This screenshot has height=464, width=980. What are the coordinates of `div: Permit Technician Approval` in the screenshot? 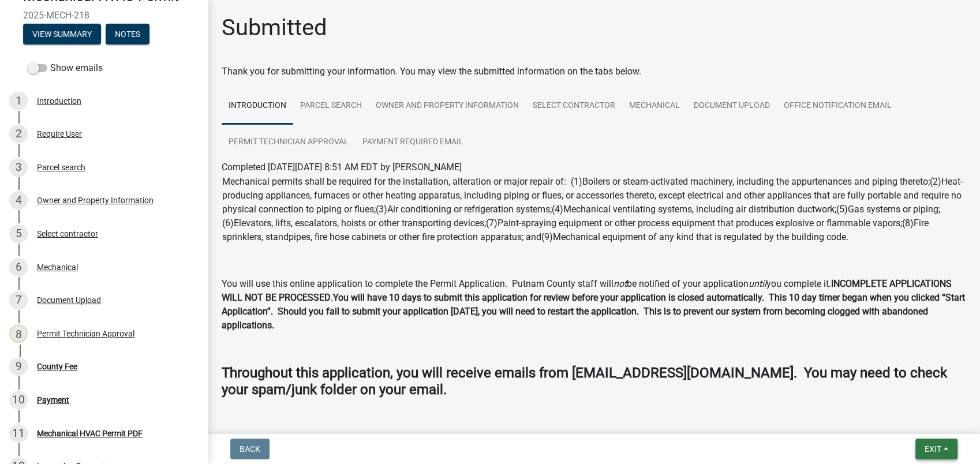 It's located at (86, 333).